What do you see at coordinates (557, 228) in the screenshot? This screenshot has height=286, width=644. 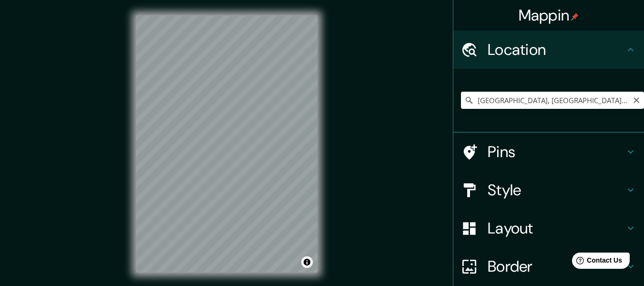 I see `h4: Layout` at bounding box center [557, 228].